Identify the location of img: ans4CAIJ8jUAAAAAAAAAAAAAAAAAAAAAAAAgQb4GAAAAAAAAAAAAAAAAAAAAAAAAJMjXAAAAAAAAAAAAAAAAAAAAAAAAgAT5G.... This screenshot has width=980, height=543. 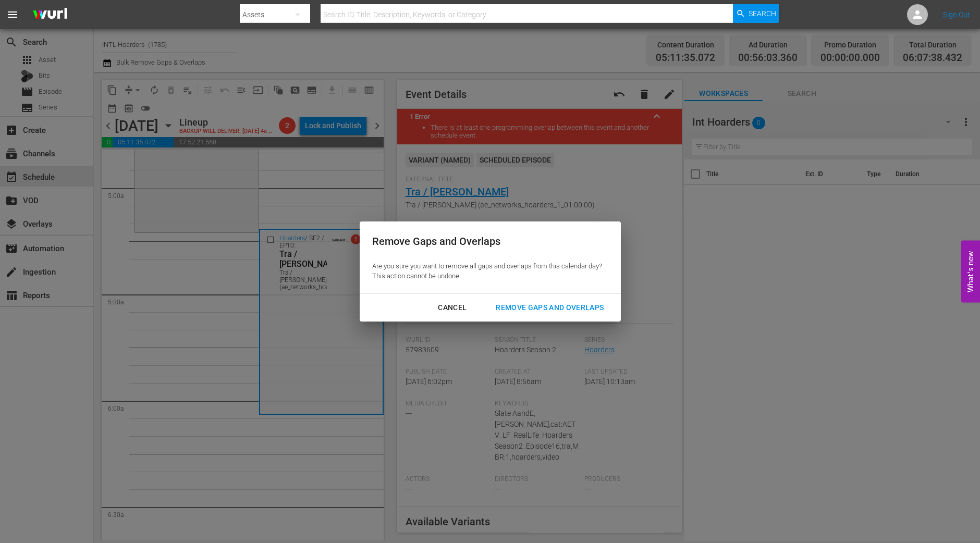
(50, 15).